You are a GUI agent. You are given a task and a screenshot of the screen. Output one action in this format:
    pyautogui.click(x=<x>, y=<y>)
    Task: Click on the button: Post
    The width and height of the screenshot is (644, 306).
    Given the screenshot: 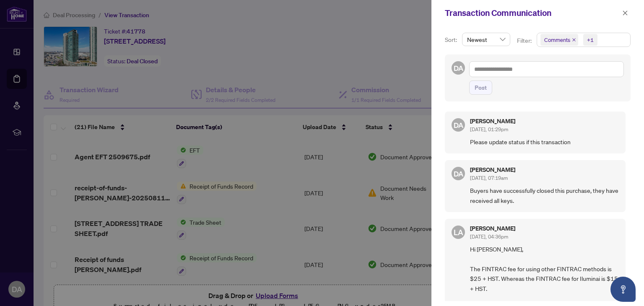 What is the action you would take?
    pyautogui.click(x=481, y=88)
    